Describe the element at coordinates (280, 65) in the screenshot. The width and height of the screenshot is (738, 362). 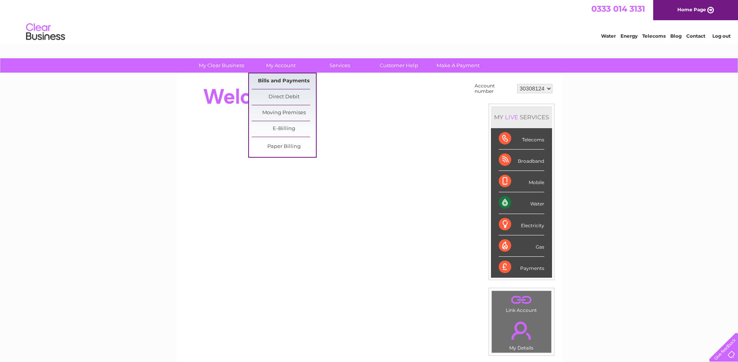
I see `a: My Account` at that location.